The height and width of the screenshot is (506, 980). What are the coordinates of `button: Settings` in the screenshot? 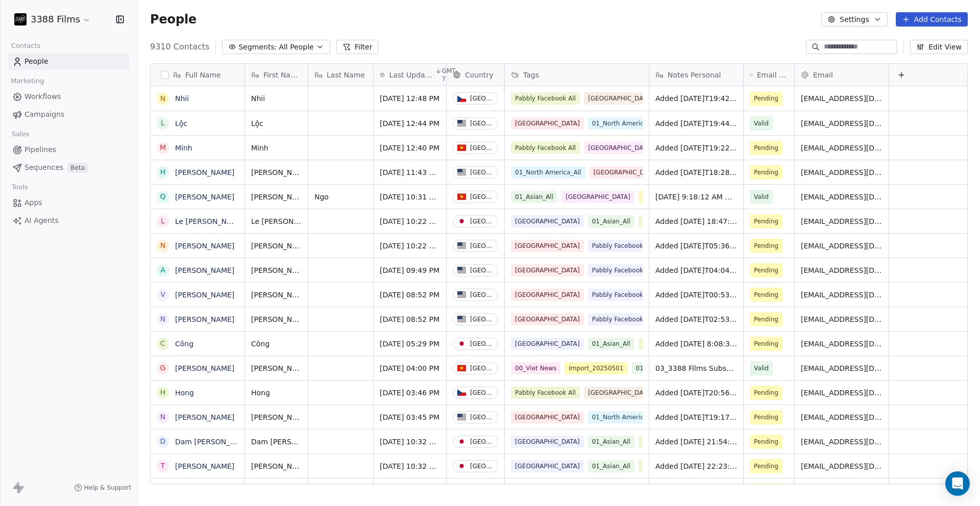 It's located at (854, 20).